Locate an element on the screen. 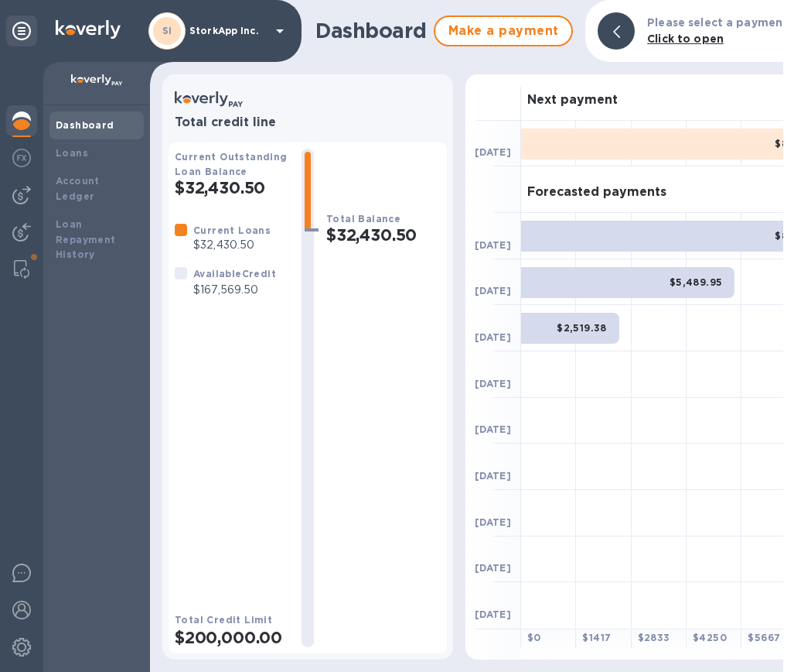 The height and width of the screenshot is (672, 794). img: Logo is located at coordinates (88, 29).